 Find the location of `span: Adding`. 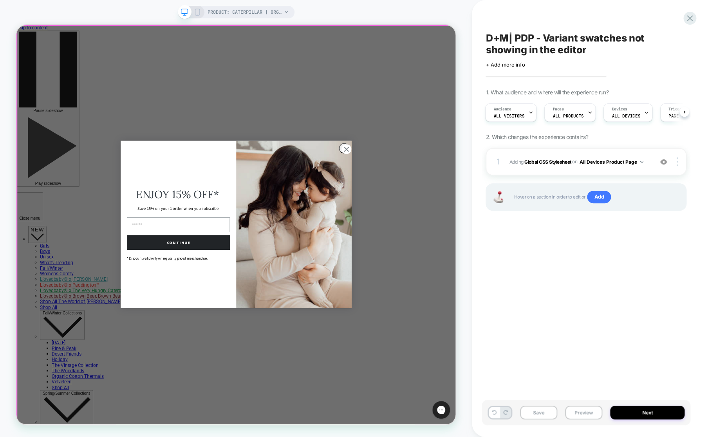

span: Adding is located at coordinates (579, 162).